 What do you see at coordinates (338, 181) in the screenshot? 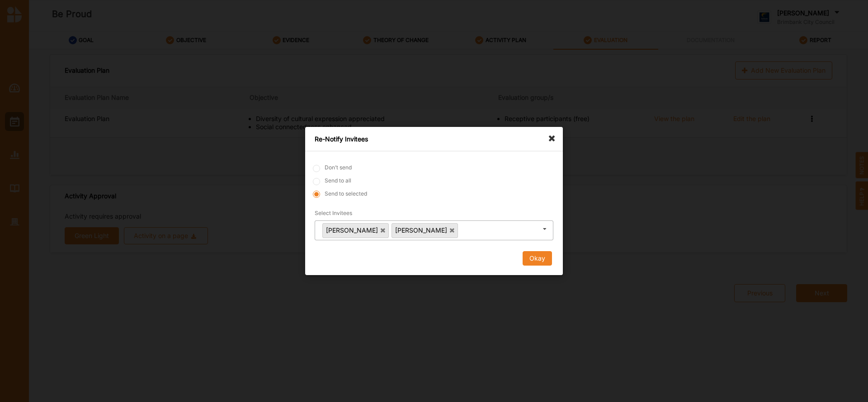
I see `label: Send to all` at bounding box center [338, 181].